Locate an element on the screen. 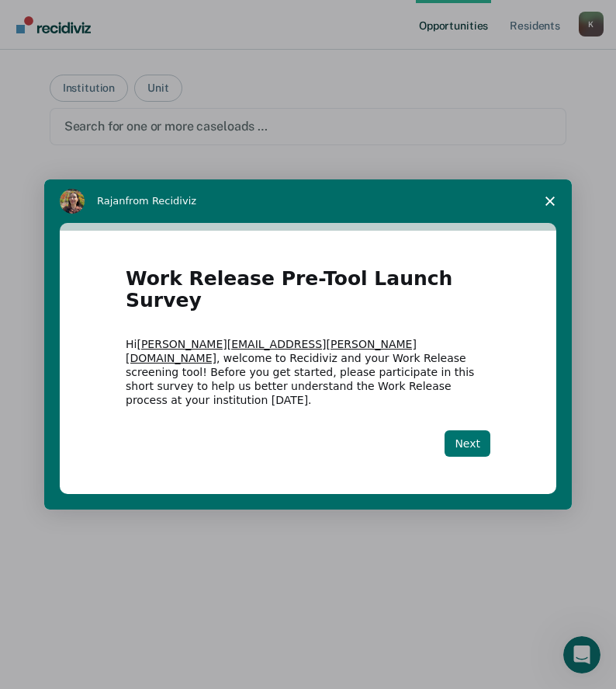 This screenshot has height=689, width=616. h1: Work Release Pre-Tool Launch Survey is located at coordinates (308, 294).